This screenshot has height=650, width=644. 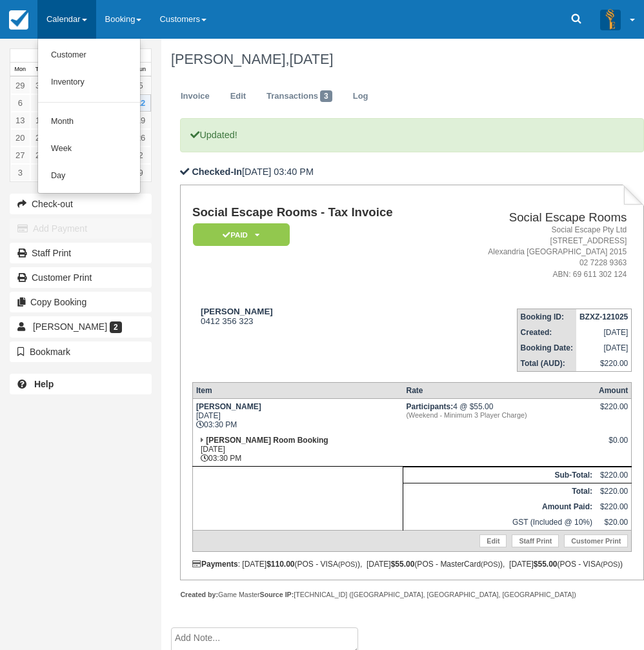 What do you see at coordinates (297, 390) in the screenshot?
I see `th: Item` at bounding box center [297, 390].